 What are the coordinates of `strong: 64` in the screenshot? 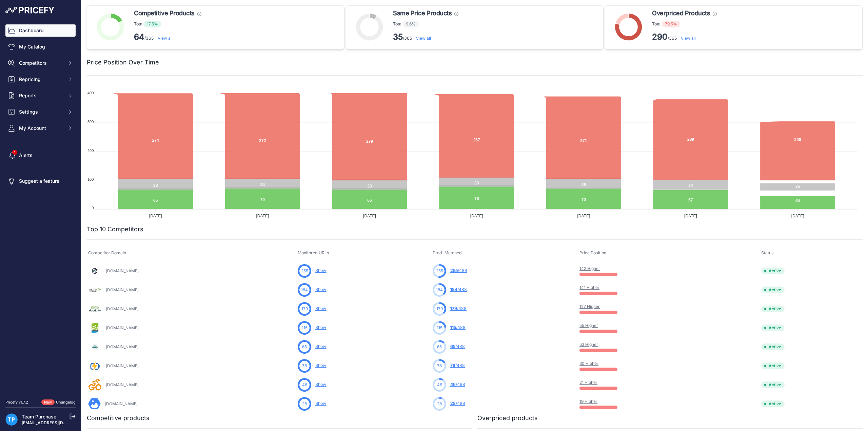 It's located at (139, 37).